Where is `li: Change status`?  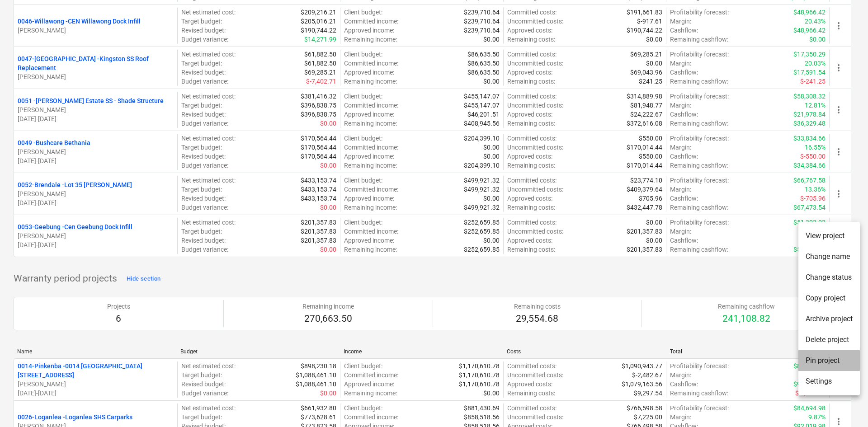 li: Change status is located at coordinates (829, 278).